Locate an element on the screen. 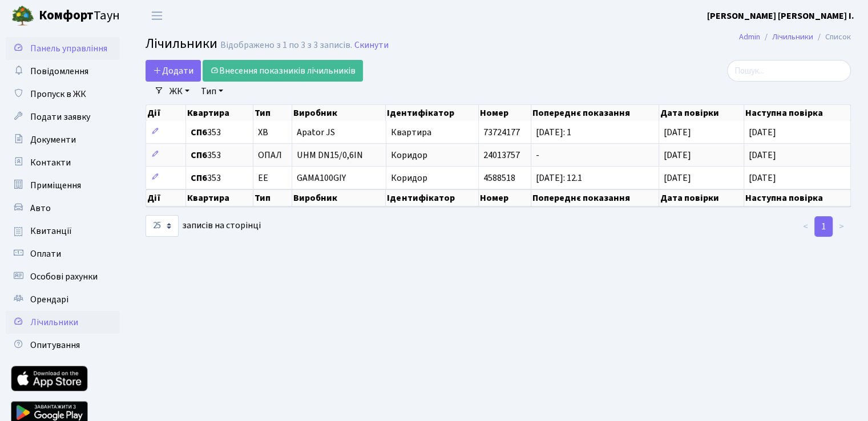 The image size is (868, 421). span: Панель управління is located at coordinates (68, 49).